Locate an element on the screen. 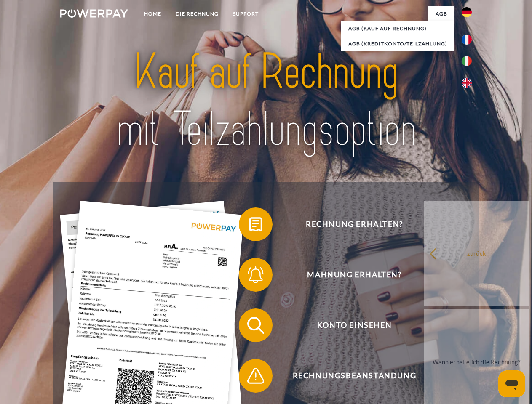 This screenshot has width=532, height=404. img: it is located at coordinates (467, 61).